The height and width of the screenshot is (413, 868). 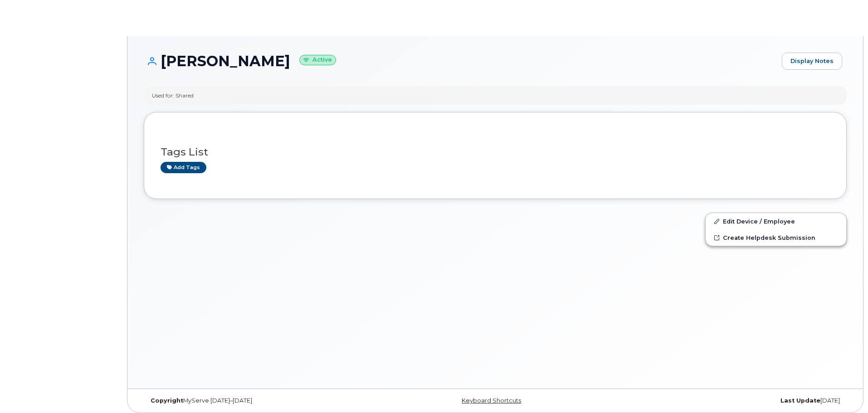 I want to click on a: Keyboard Shortcuts, so click(x=491, y=400).